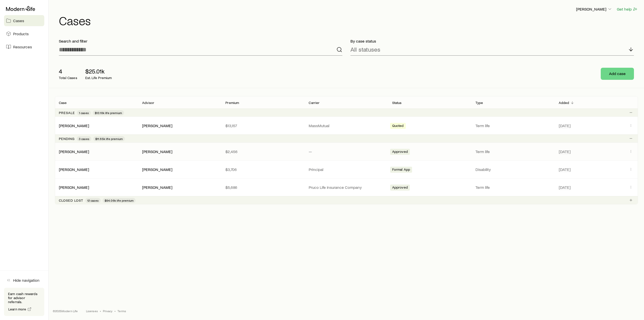  Describe the element at coordinates (22, 47) in the screenshot. I see `span: Resources` at that location.